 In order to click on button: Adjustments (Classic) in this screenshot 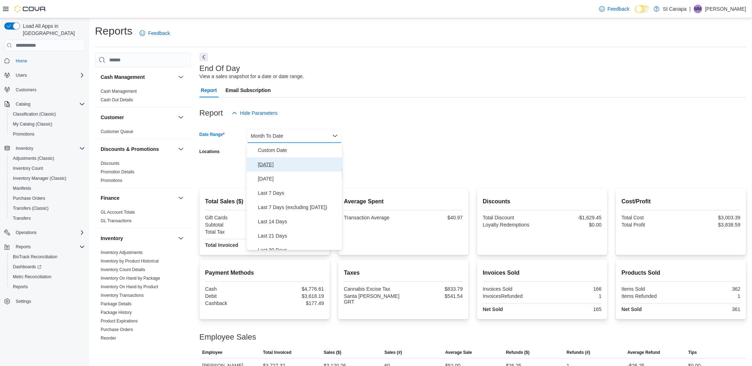, I will do `click(47, 159)`.